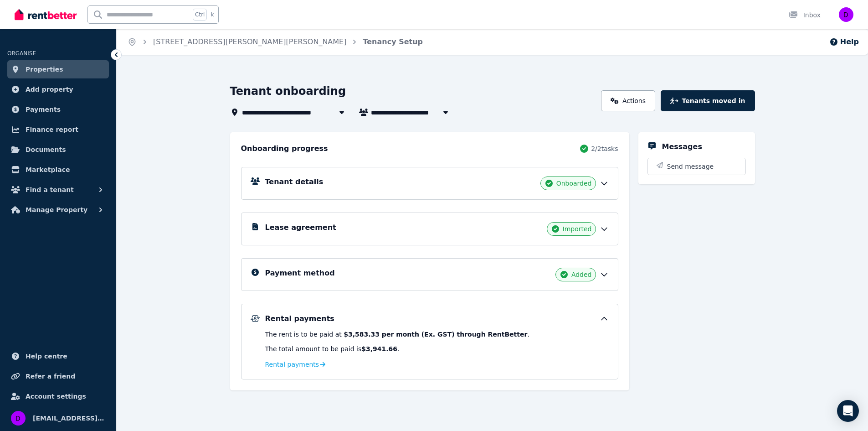 The width and height of the screenshot is (868, 431). What do you see at coordinates (57, 209) in the screenshot?
I see `span: Manage Property` at bounding box center [57, 209].